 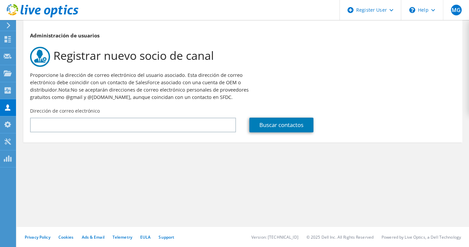 I want to click on a: Support, so click(x=166, y=237).